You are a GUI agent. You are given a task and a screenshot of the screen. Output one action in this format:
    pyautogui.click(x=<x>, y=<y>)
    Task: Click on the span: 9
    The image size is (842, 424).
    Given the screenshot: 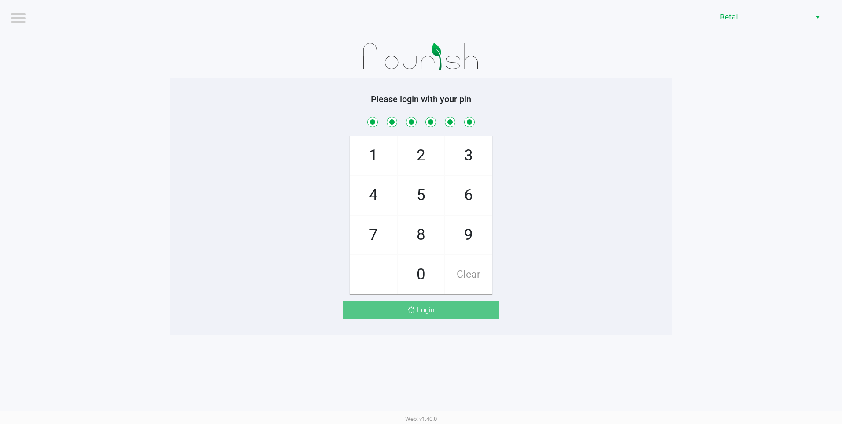 What is the action you would take?
    pyautogui.click(x=469, y=235)
    